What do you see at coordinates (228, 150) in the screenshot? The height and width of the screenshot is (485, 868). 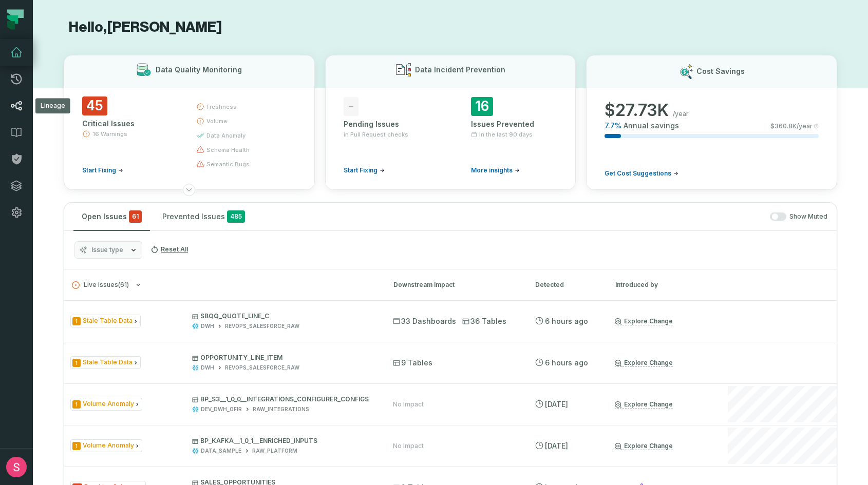 I see `span: schema health` at bounding box center [228, 150].